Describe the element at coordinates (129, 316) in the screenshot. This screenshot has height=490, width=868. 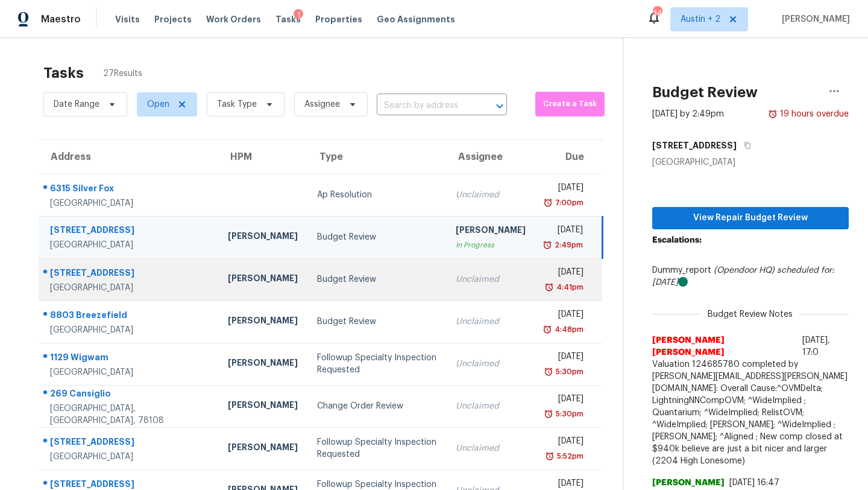
I see `div: 8803 Breezefield` at that location.